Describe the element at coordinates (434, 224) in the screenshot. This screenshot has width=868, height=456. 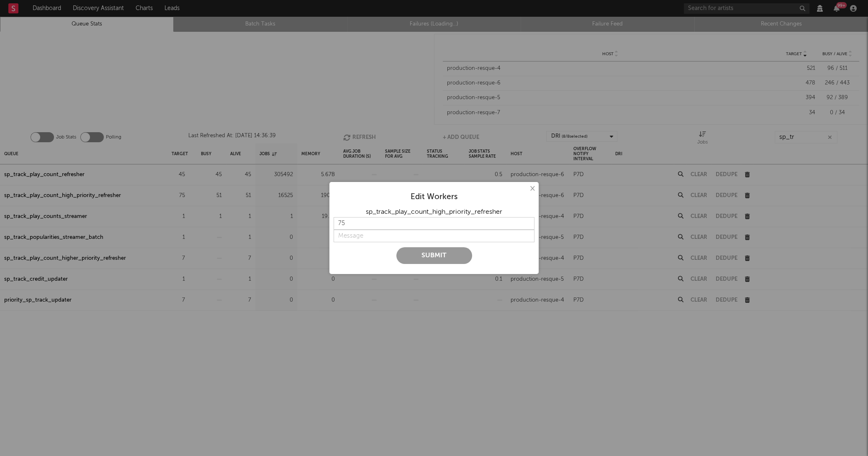
I see `input: Target` at that location.